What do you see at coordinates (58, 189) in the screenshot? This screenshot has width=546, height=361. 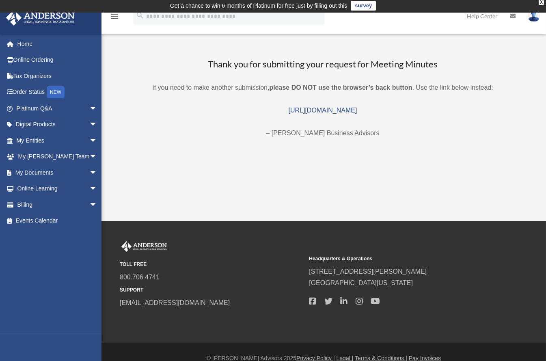 I see `a: Online Learningarrow_drop_down` at bounding box center [58, 189].